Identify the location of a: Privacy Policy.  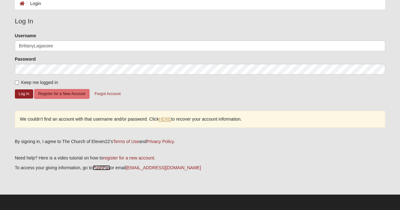
(160, 142).